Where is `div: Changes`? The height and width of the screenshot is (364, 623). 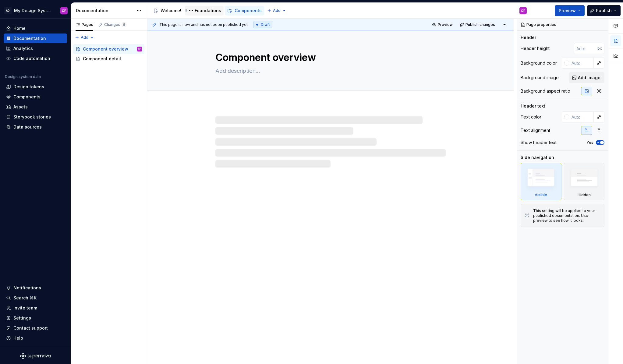 div: Changes is located at coordinates (115, 25).